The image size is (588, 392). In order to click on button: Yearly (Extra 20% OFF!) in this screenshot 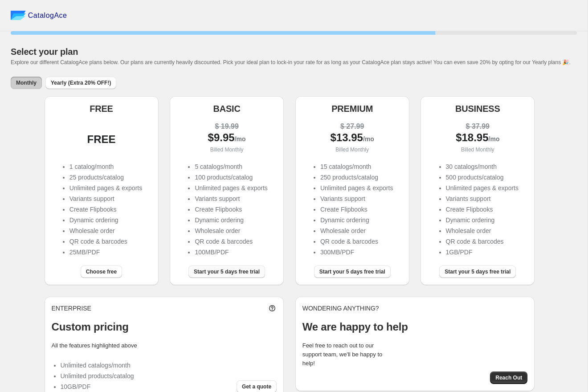, I will do `click(81, 83)`.